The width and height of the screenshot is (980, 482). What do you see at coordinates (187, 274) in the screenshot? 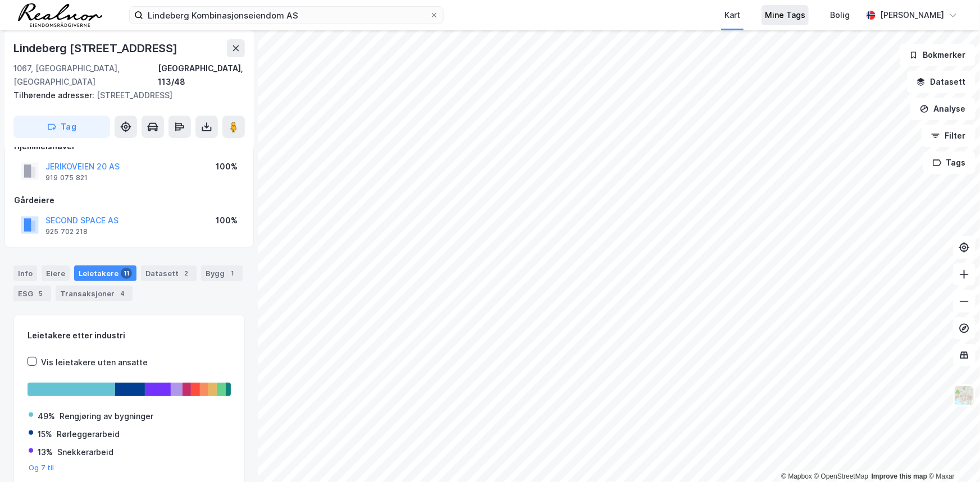
I see `div: 2` at bounding box center [187, 274].